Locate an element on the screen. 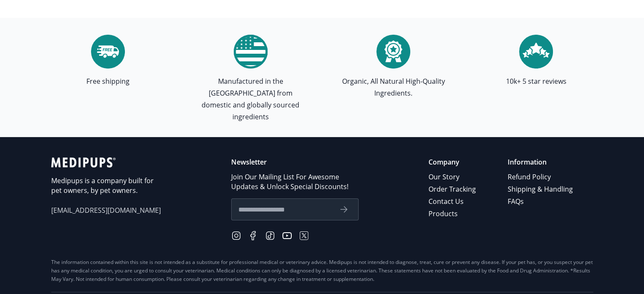 This screenshot has width=644, height=294. a: Contact Us is located at coordinates (452, 201).